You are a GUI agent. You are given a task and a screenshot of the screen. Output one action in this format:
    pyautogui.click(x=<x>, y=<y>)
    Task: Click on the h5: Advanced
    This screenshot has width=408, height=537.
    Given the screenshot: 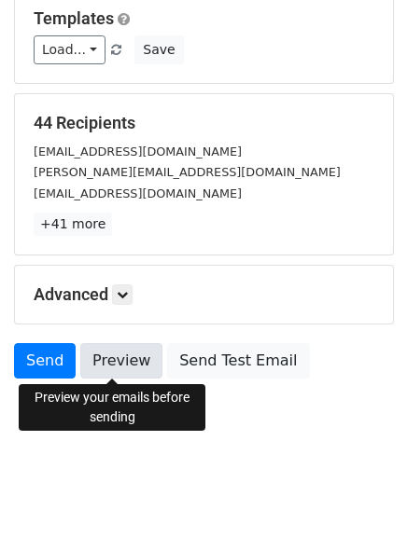 What is the action you would take?
    pyautogui.click(x=203, y=295)
    